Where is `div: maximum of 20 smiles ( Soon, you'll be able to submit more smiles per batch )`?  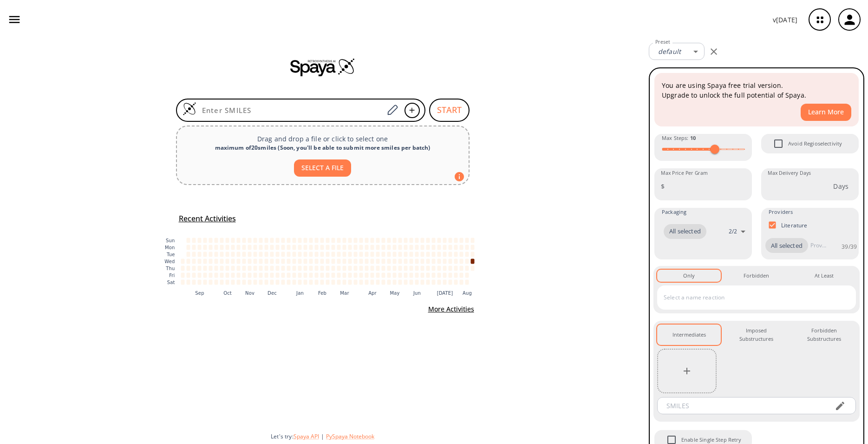 div: maximum of 20 smiles ( Soon, you'll be able to submit more smiles per batch ) is located at coordinates (323, 147).